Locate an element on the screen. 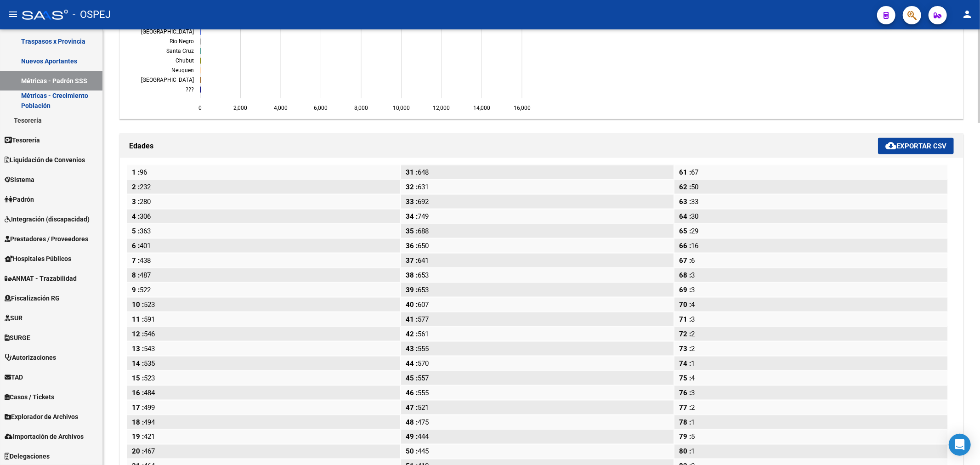 The height and width of the screenshot is (465, 980). span: 5 : is located at coordinates (136, 231).